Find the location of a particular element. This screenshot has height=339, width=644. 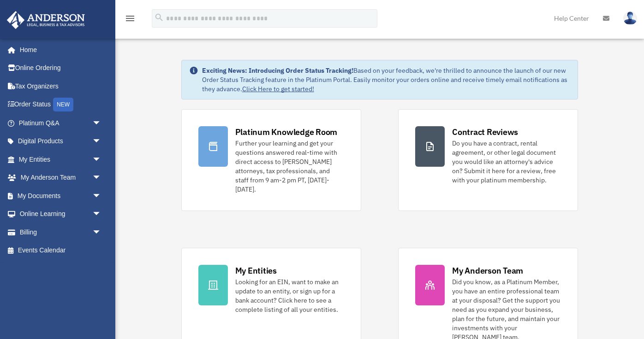

div: Based on your feedback, we're thrilled to announce the launch of our new Order Status Tracking fe... is located at coordinates (386, 80).